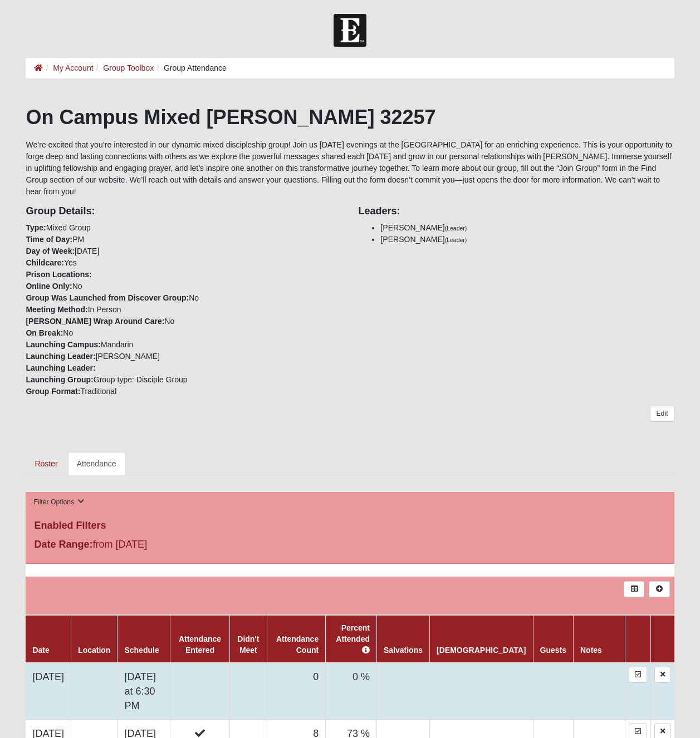 The height and width of the screenshot is (738, 700). I want to click on th: Salvations, so click(402, 638).